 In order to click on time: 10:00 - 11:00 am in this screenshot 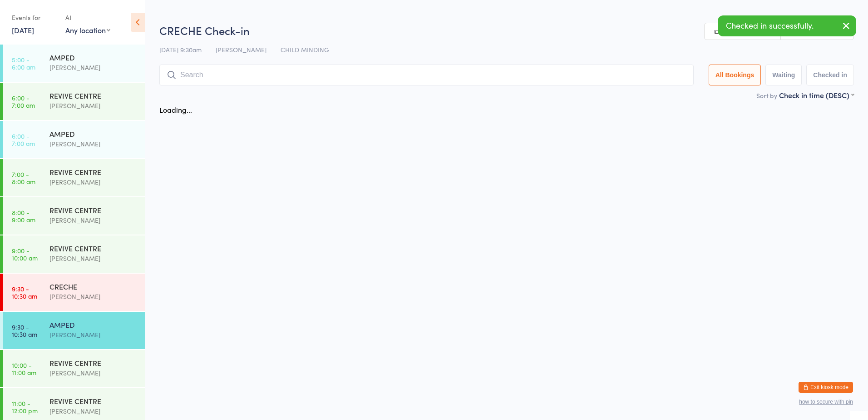, I will do `click(24, 369)`.